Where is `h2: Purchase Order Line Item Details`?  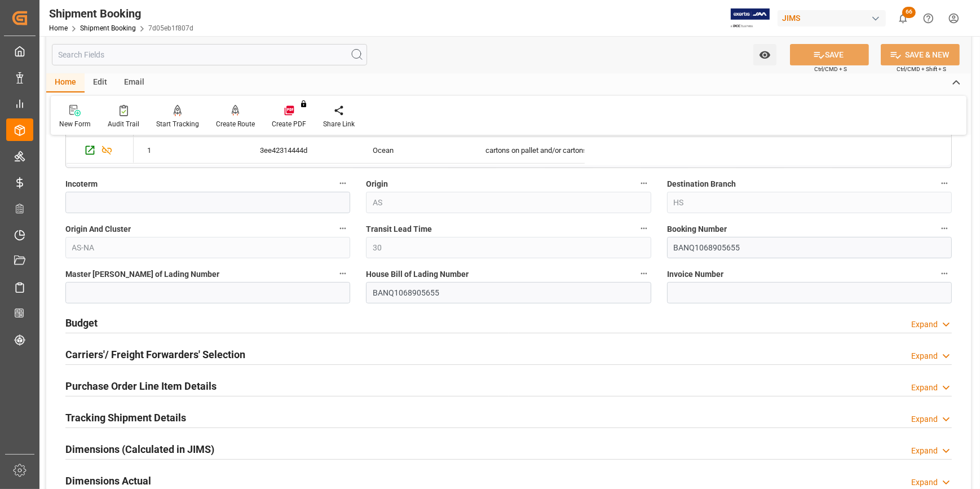 h2: Purchase Order Line Item Details is located at coordinates (141, 386).